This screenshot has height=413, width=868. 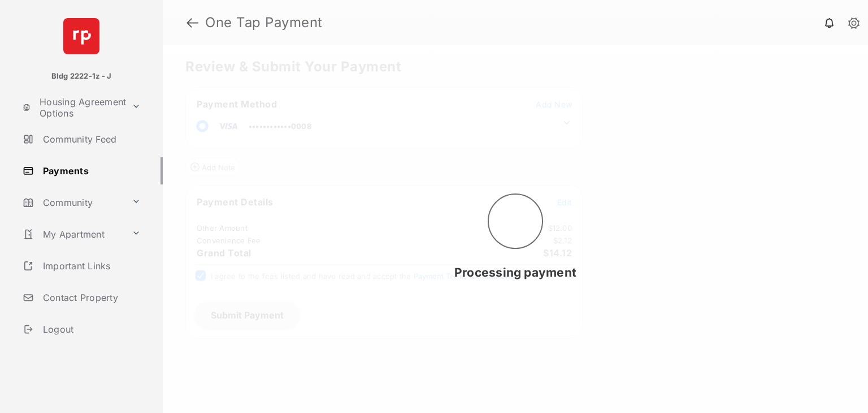 I want to click on a: Payments, so click(x=90, y=171).